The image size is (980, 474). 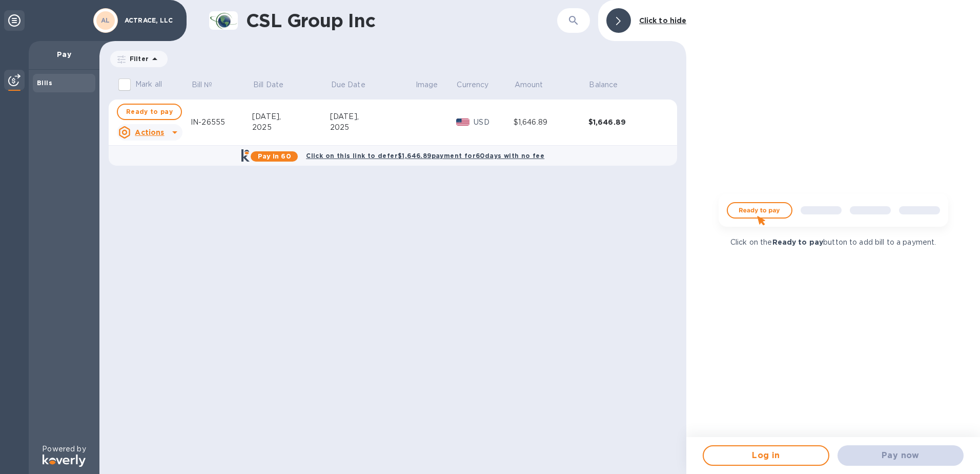 I want to click on div: IN-26555, so click(x=222, y=122).